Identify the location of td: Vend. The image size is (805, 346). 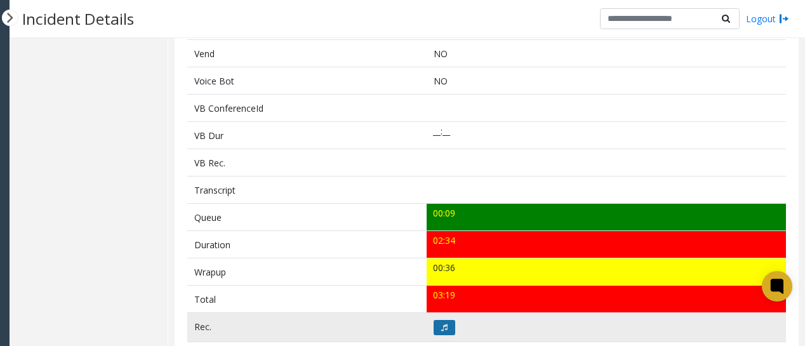
(307, 53).